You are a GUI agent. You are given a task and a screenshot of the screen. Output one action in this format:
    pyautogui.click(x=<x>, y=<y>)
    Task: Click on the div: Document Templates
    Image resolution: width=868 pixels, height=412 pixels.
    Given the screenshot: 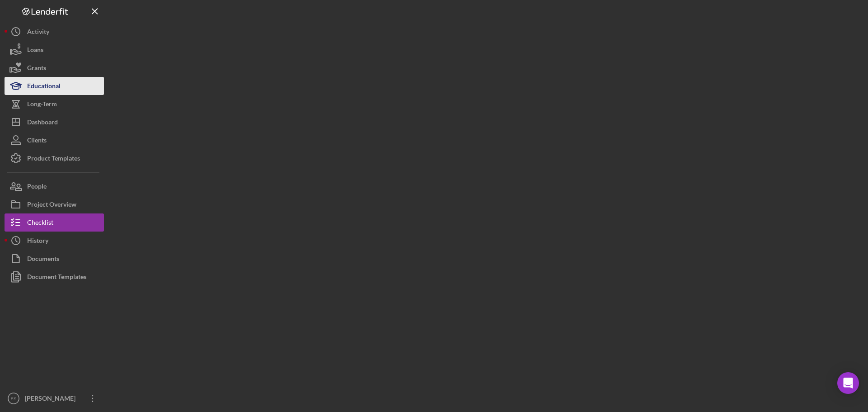 What is the action you would take?
    pyautogui.click(x=56, y=278)
    